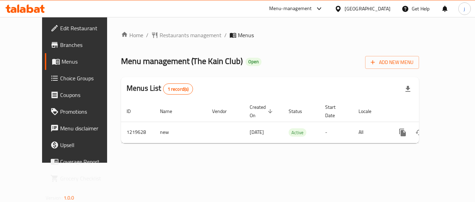 The image size is (475, 202). What do you see at coordinates (83, 28) in the screenshot?
I see `a: Edit Restaurant` at bounding box center [83, 28].